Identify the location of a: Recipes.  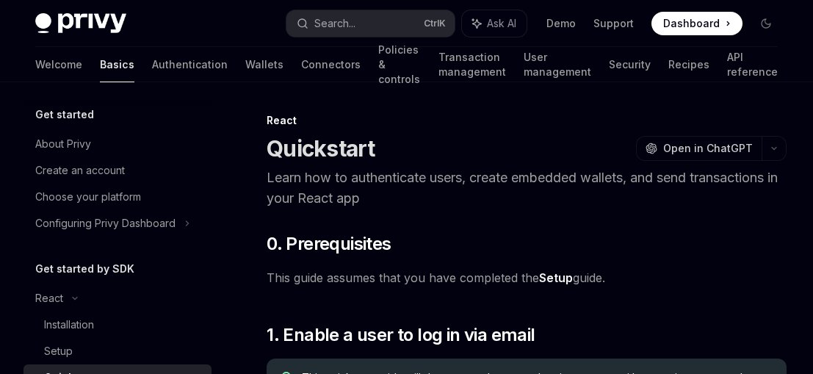
(689, 65).